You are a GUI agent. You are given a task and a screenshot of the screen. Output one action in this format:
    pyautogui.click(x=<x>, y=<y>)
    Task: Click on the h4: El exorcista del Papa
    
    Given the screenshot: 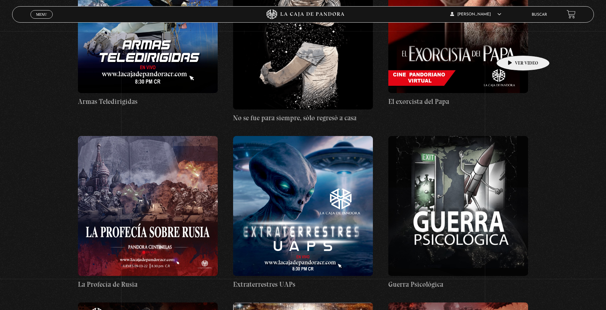 What is the action you would take?
    pyautogui.click(x=458, y=101)
    